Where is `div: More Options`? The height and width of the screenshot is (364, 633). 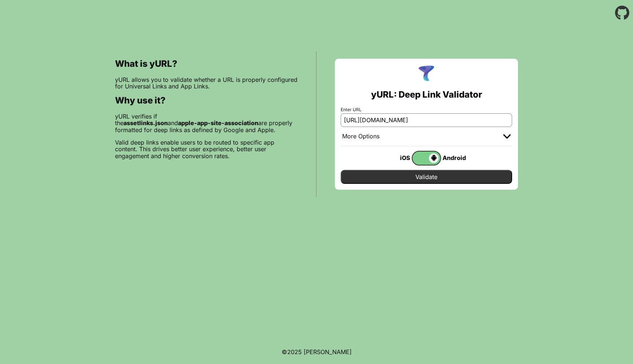
div: More Options is located at coordinates (361, 136).